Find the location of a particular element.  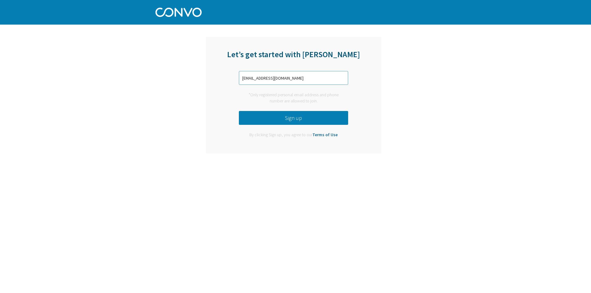

div: *Only registered personal email address and phone number are allowed to join. is located at coordinates (293, 98).